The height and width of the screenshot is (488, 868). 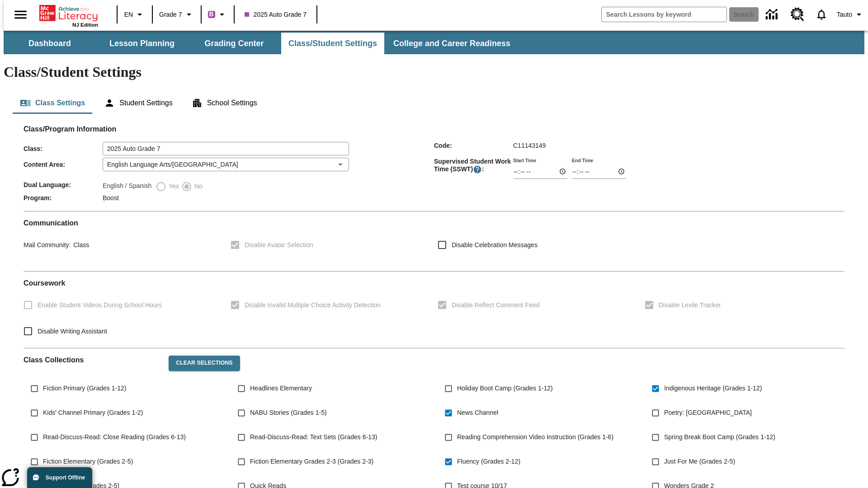 I want to click on span: Yes, so click(x=172, y=186).